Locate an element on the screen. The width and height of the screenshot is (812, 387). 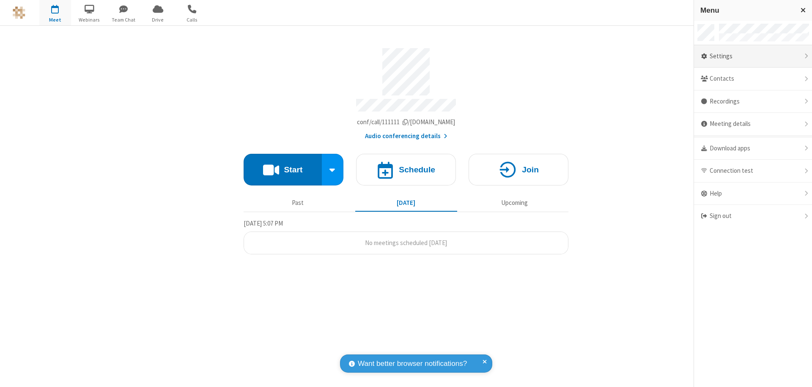
div: Connection test is located at coordinates (752, 171).